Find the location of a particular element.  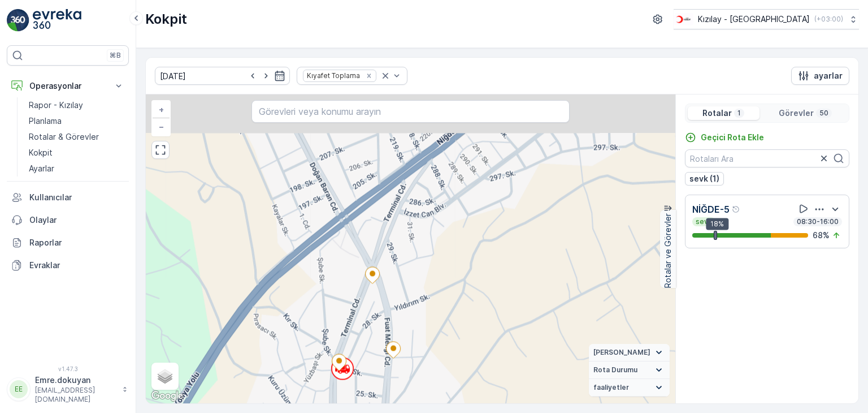

button: Operasyonlar is located at coordinates (67, 86).